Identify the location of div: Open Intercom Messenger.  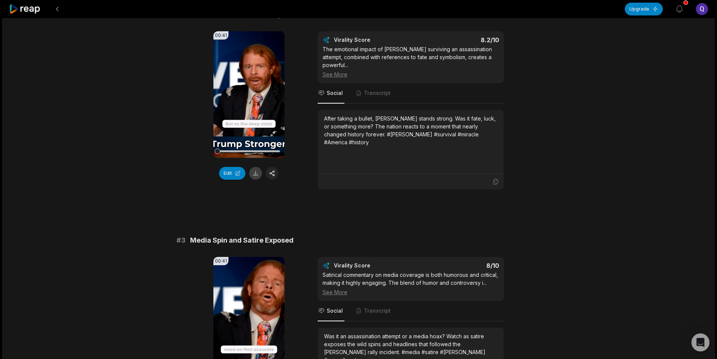
(701, 342).